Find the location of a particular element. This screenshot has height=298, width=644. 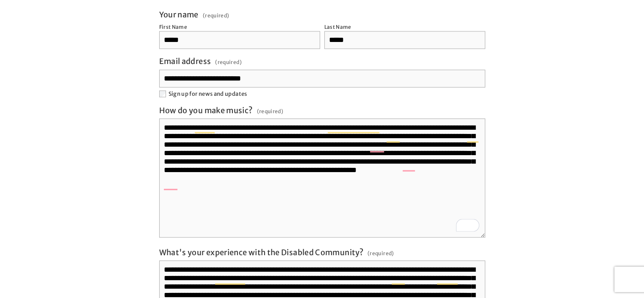

div: Last Name is located at coordinates (338, 27).